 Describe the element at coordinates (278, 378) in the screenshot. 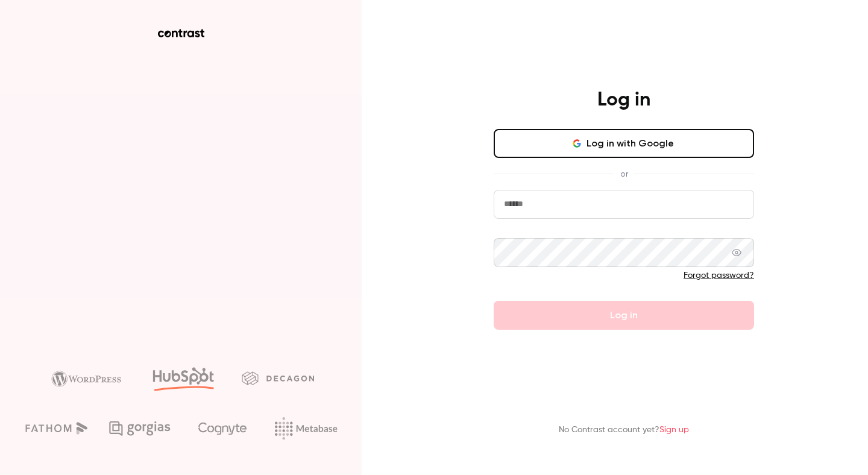

I see `img: decagon` at that location.